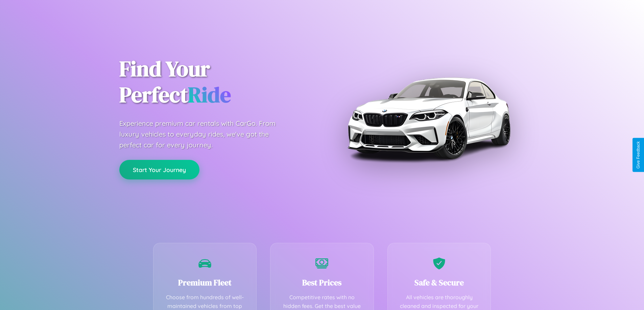 Image resolution: width=644 pixels, height=310 pixels. I want to click on div: Give Feedback, so click(638, 155).